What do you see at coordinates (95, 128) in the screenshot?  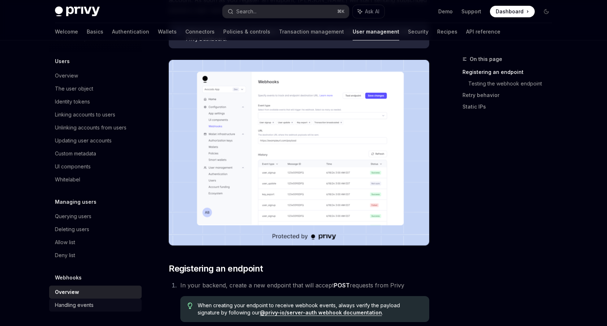 I see `a: Unlinking accounts from users` at bounding box center [95, 128].